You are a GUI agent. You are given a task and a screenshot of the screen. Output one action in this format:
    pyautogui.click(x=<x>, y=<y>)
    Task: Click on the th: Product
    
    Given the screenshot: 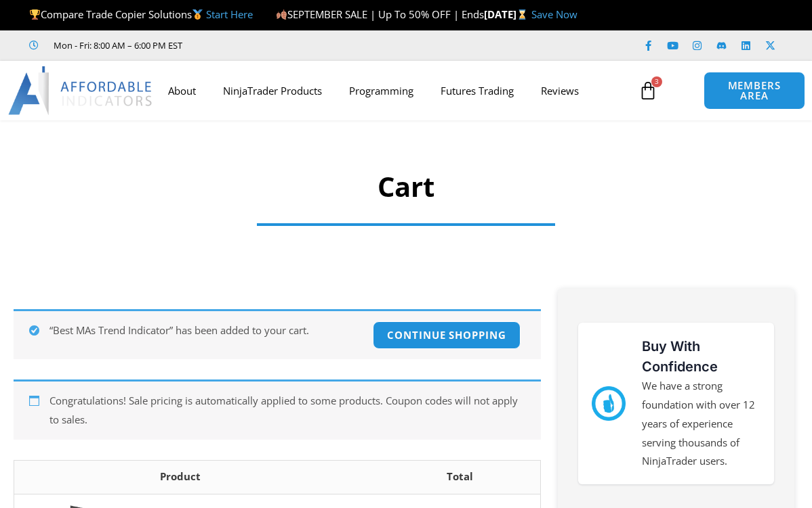 What is the action you would take?
    pyautogui.click(x=265, y=477)
    